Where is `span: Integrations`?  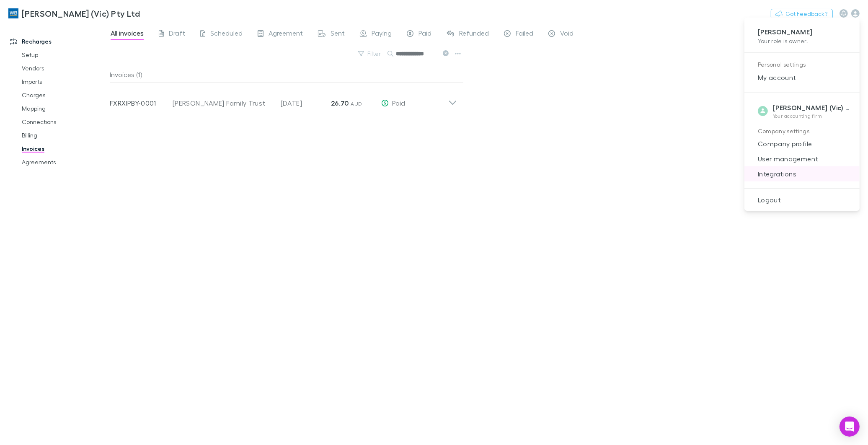
span: Integrations is located at coordinates (802, 174).